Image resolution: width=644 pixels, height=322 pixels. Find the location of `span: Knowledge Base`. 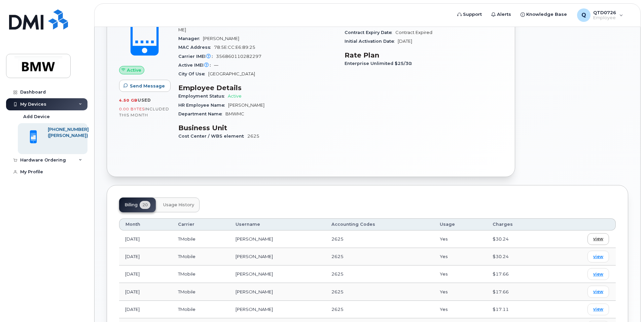

span: Knowledge Base is located at coordinates (547, 15).